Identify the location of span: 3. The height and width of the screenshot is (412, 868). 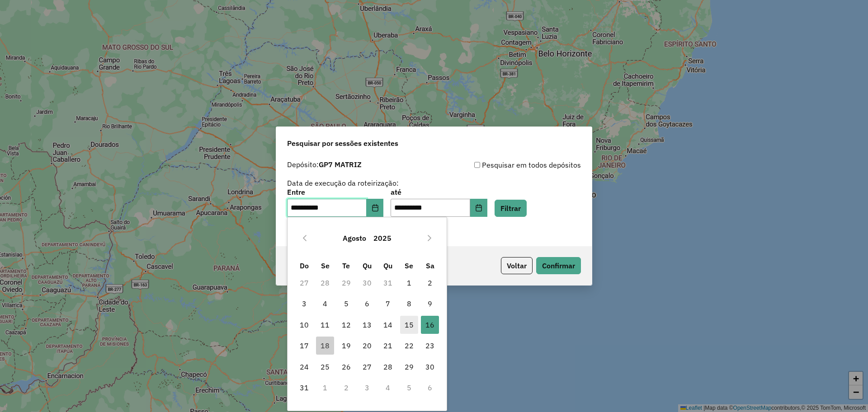
(304, 304).